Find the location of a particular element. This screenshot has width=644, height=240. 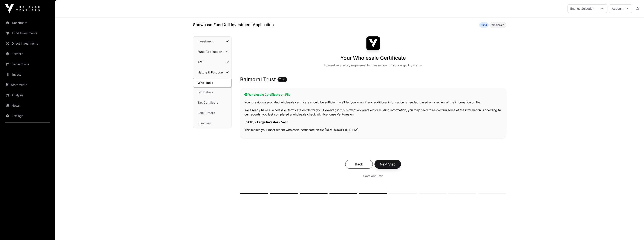

a: Invest is located at coordinates (28, 74).